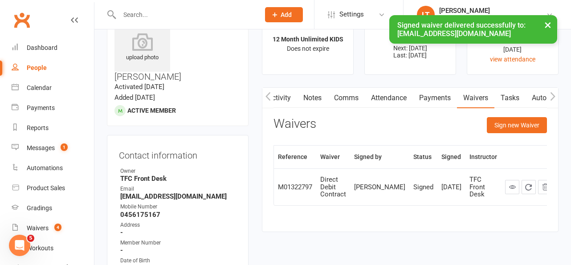  What do you see at coordinates (53, 88) in the screenshot?
I see `a: Calendar` at bounding box center [53, 88].